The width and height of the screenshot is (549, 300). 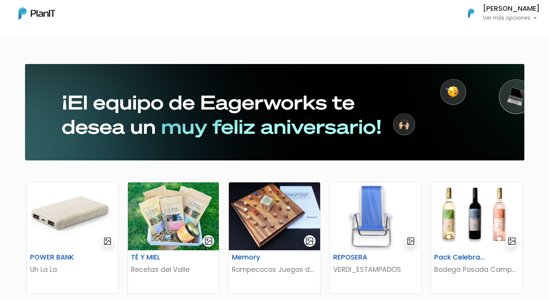 I want to click on h6: TÈ Y MIEL, so click(x=158, y=257).